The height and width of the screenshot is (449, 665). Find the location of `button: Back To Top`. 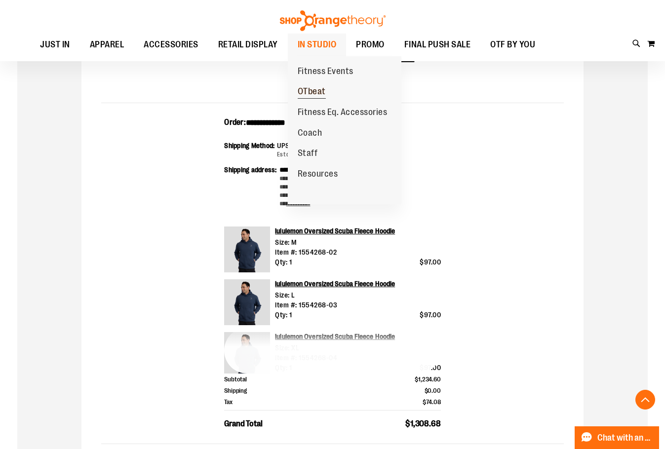

button: Back To Top is located at coordinates (646, 400).